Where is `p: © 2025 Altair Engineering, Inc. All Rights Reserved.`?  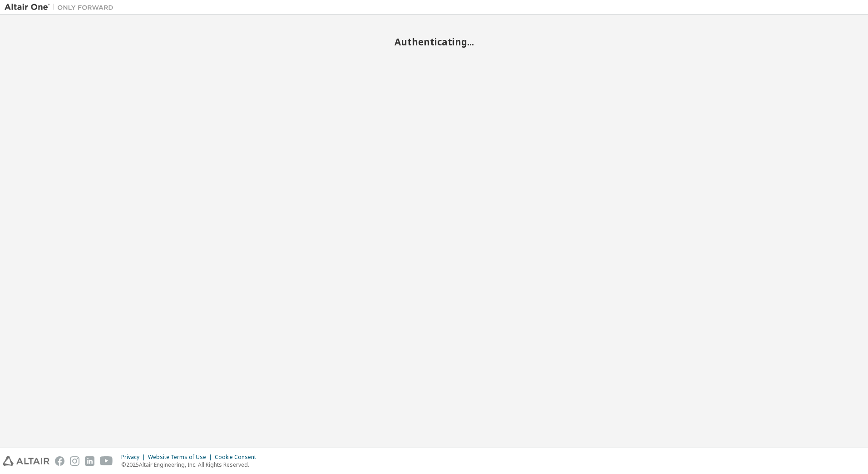
p: © 2025 Altair Engineering, Inc. All Rights Reserved. is located at coordinates (191, 464).